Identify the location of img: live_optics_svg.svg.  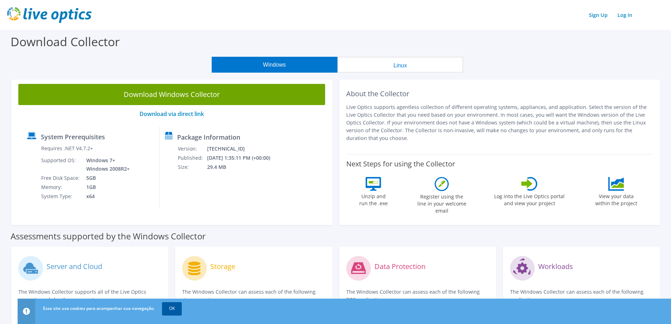
(49, 15).